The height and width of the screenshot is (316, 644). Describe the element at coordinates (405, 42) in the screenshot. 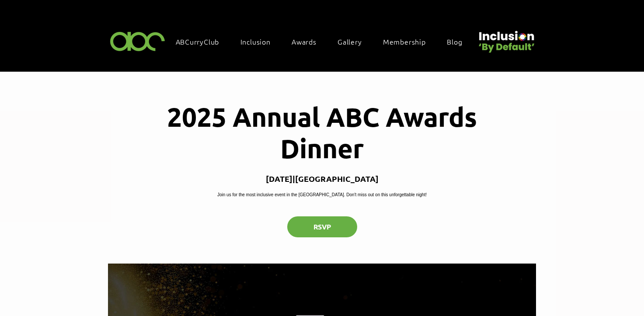

I see `span: Membership` at that location.